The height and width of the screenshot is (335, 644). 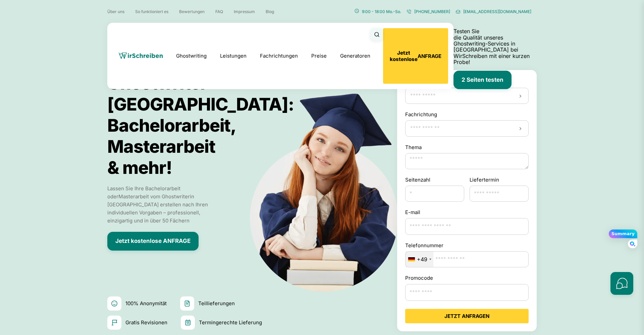 I want to click on a: Preise, so click(x=319, y=56).